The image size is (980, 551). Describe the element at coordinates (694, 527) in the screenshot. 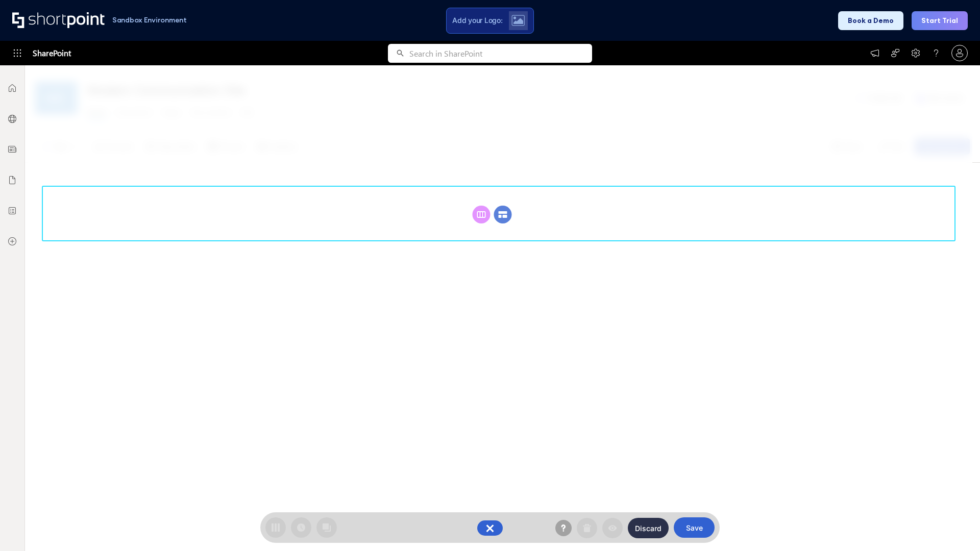

I see `button: Save` at that location.